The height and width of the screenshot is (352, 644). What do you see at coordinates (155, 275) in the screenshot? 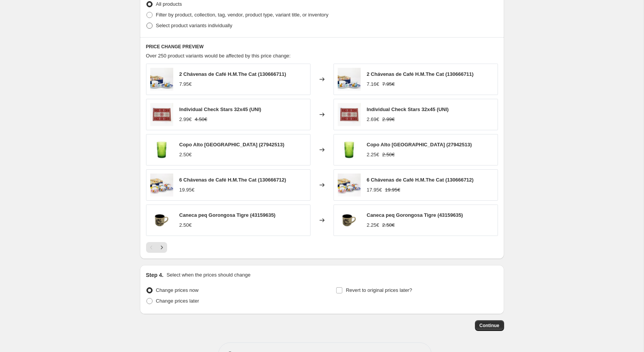
I see `h2: Step 4.` at bounding box center [155, 275].